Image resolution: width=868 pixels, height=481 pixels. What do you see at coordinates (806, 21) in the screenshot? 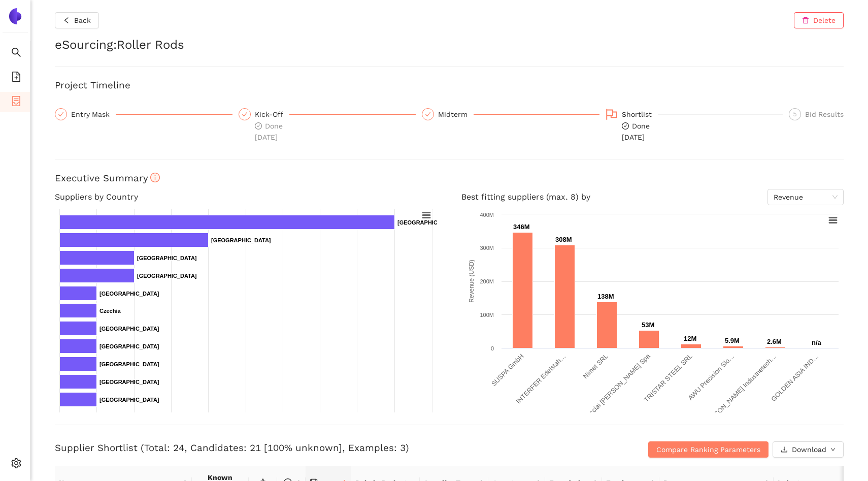
I see `span: delete` at bounding box center [806, 21].